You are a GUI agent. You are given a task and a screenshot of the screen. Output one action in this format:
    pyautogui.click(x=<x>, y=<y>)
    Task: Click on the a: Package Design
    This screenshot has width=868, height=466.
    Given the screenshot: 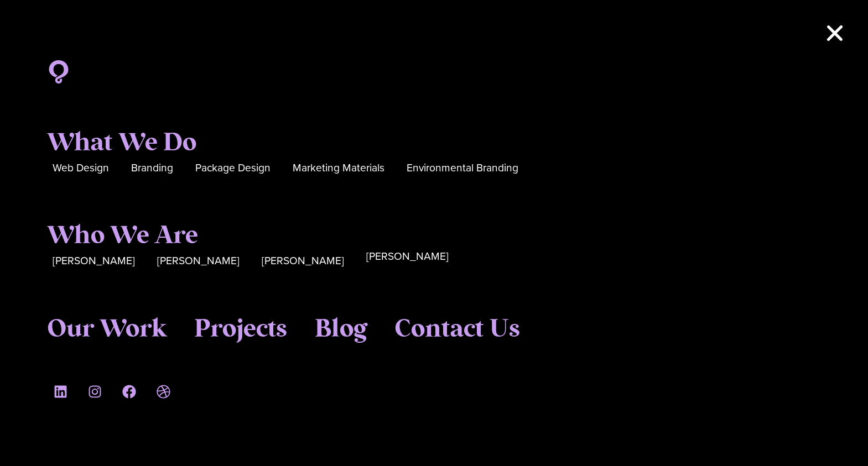 What is the action you would take?
    pyautogui.click(x=233, y=168)
    